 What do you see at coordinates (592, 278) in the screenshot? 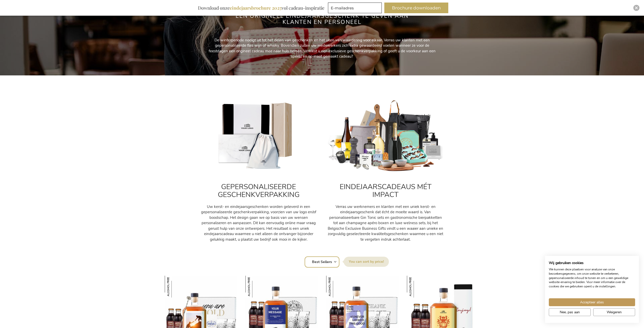
I see `p: We kunnen deze plaatsen voor analyse van onze bezoekersgegevens, om onze website te verbeteren, g...` at bounding box center [592, 278].